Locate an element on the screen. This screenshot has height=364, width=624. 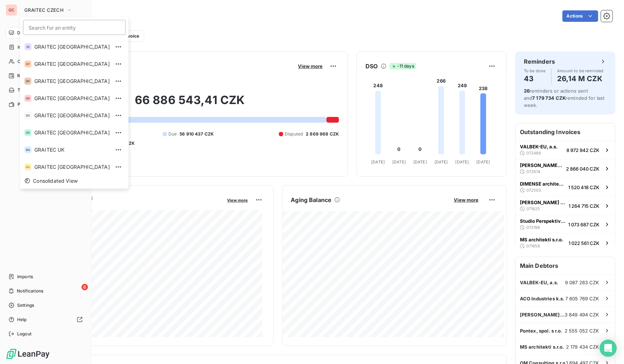
span: ACO Industries k.s. is located at coordinates (542, 298).